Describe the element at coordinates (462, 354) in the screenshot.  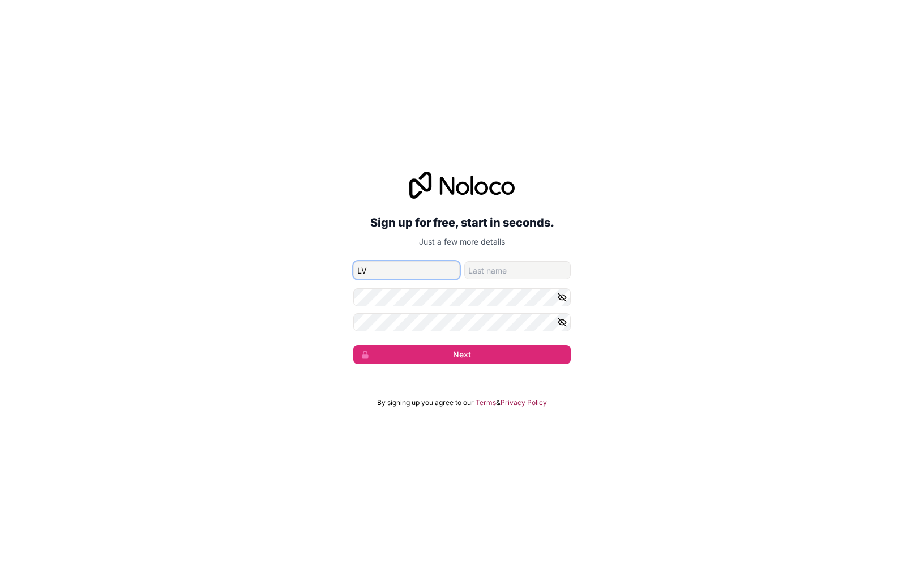
I see `button: Next` at that location.